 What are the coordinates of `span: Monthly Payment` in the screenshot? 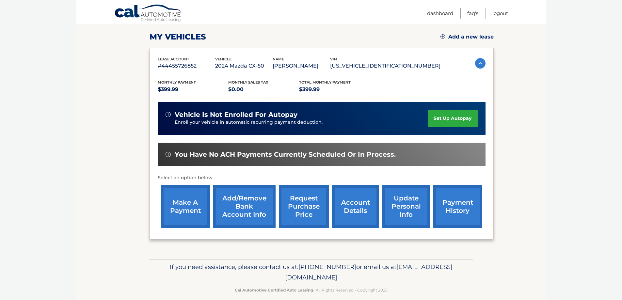 It's located at (177, 82).